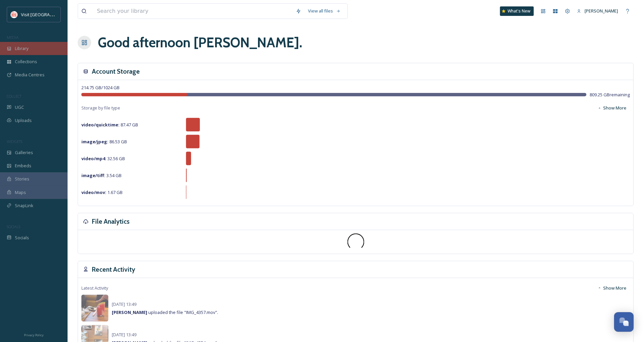 This screenshot has width=644, height=342. What do you see at coordinates (517, 11) in the screenshot?
I see `div: What's New` at bounding box center [517, 11].